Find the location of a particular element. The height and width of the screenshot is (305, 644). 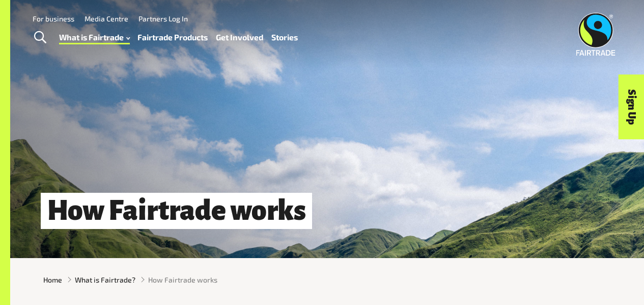

a: Stories is located at coordinates (285, 37).